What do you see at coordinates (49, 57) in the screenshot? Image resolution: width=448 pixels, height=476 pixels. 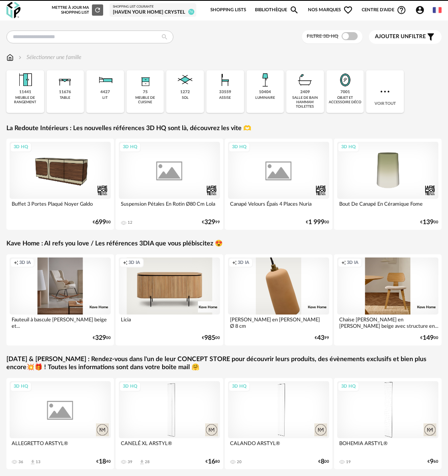 I see `div: Sélectionner une famille` at bounding box center [49, 57].